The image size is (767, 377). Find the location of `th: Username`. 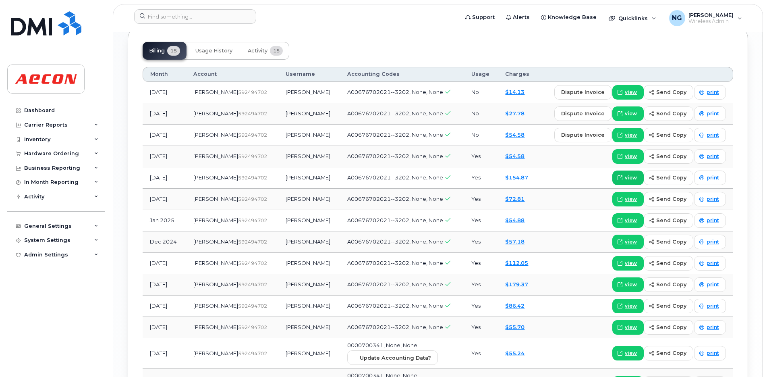

th: Username is located at coordinates (309, 74).